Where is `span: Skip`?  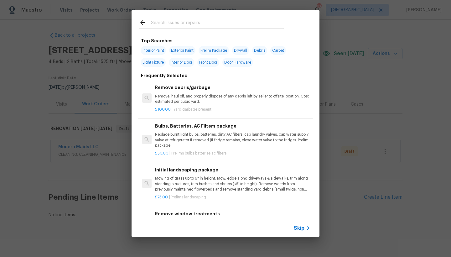 span: Skip is located at coordinates (299, 228).